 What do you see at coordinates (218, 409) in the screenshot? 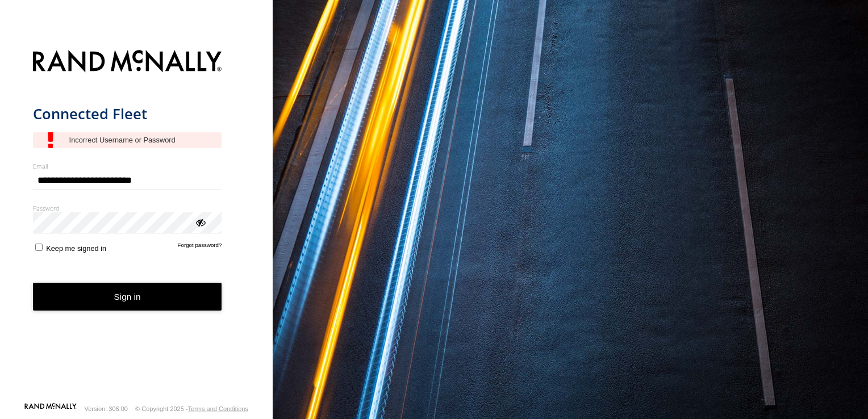
I see `a: Terms and Conditions` at bounding box center [218, 409].